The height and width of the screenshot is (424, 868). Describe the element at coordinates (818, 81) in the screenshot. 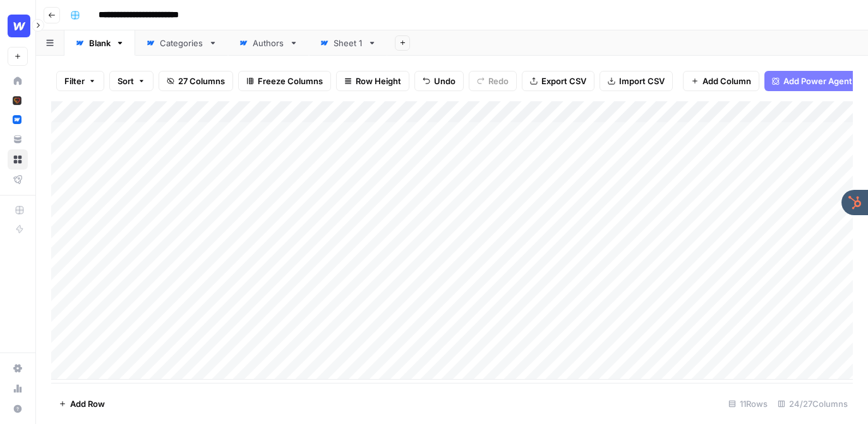

I see `span: Add Power Agent` at that location.